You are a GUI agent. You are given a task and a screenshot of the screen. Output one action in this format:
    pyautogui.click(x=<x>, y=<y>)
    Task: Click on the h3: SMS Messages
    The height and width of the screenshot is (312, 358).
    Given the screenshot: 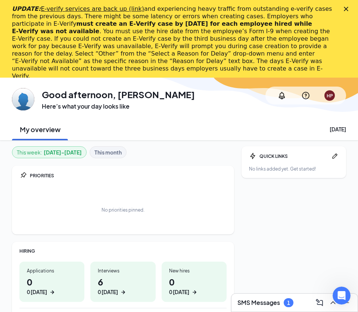 What is the action you would take?
    pyautogui.click(x=259, y=303)
    